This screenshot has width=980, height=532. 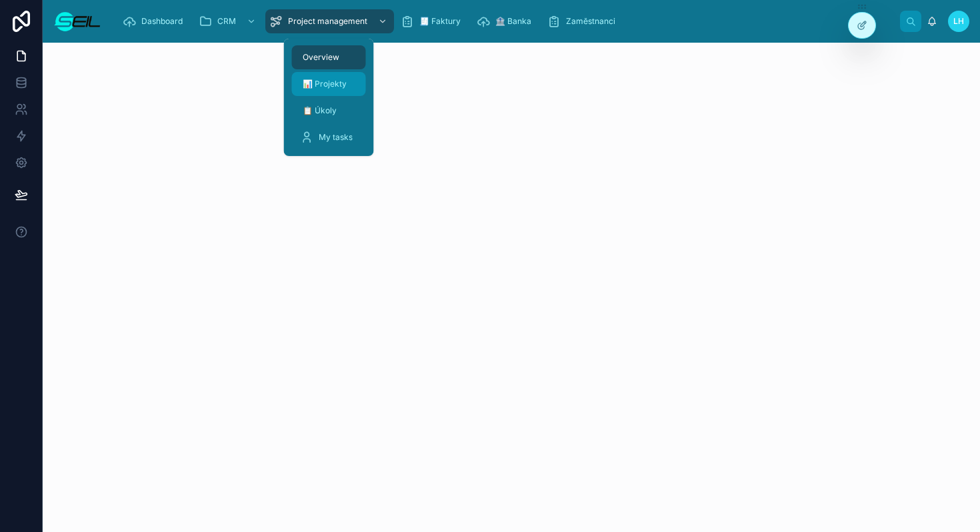 What do you see at coordinates (229, 21) in the screenshot?
I see `a: CRM` at bounding box center [229, 21].